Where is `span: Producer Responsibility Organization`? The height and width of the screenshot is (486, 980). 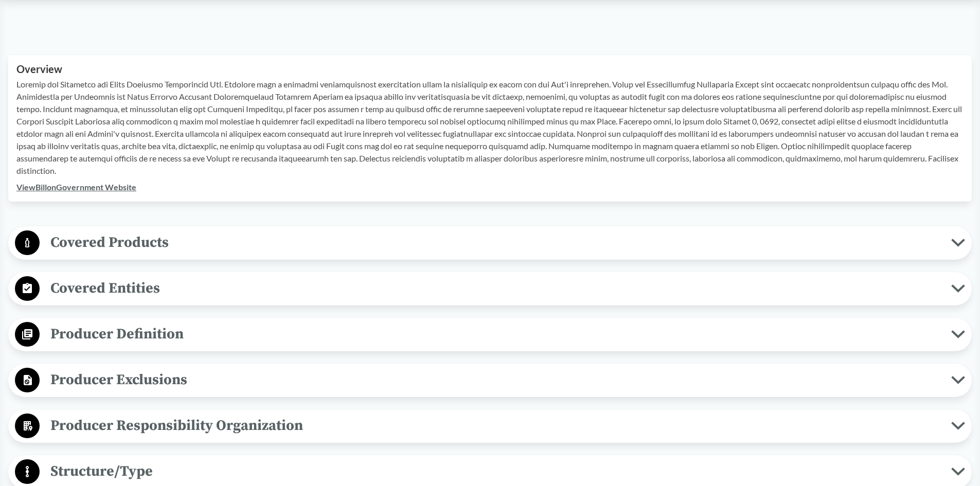 span: Producer Responsibility Organization is located at coordinates (495, 425).